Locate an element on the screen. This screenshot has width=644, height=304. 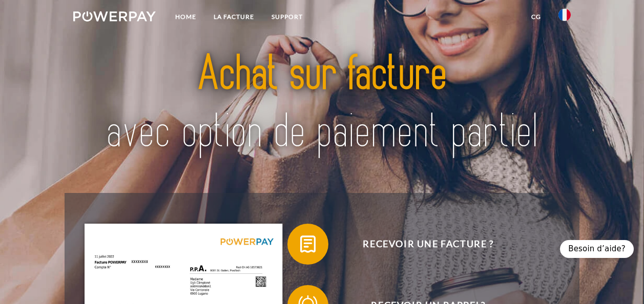
span: Recevoir une facture ? is located at coordinates (428, 244).